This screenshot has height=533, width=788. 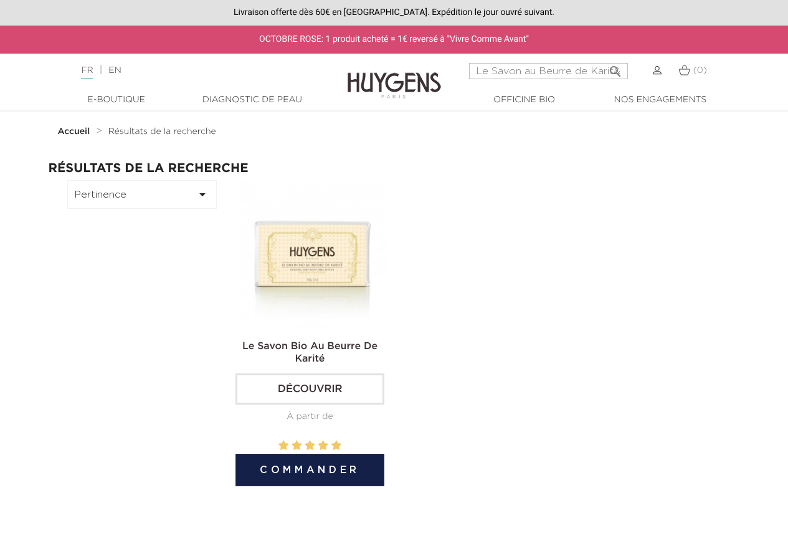 What do you see at coordinates (75, 131) in the screenshot?
I see `a: Accueil` at bounding box center [75, 131].